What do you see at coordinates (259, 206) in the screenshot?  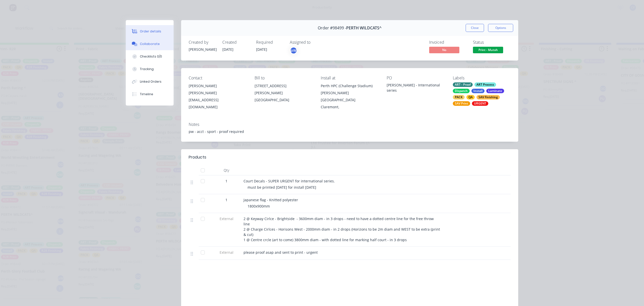 I see `span: 1800x900mm` at bounding box center [259, 206].